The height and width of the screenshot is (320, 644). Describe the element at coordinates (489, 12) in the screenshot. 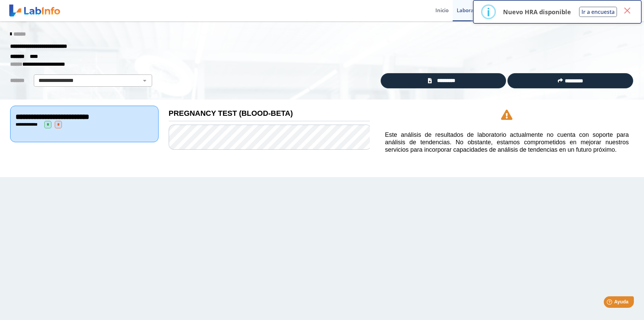

I see `div: i` at that location.